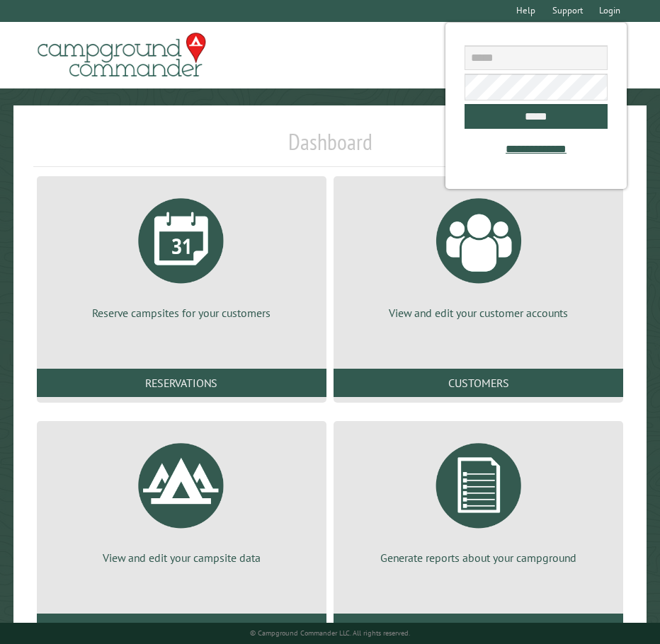  What do you see at coordinates (478, 313) in the screenshot?
I see `p: View and edit your customer accounts` at bounding box center [478, 313].